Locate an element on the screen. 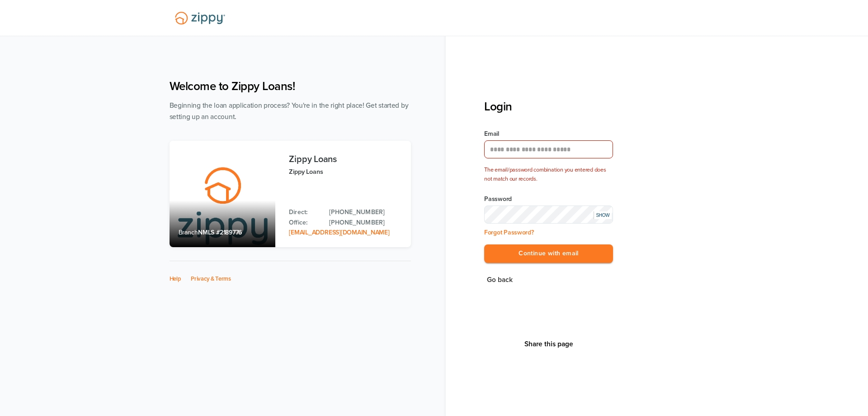 The height and width of the screenshot is (416, 868). a: Office Phone: 512-975-2947 is located at coordinates (366, 222).